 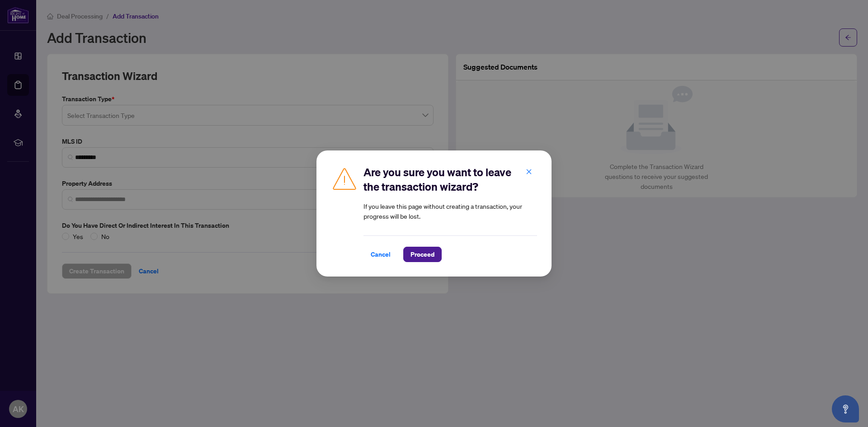 What do you see at coordinates (529, 172) in the screenshot?
I see `span: close` at bounding box center [529, 172].